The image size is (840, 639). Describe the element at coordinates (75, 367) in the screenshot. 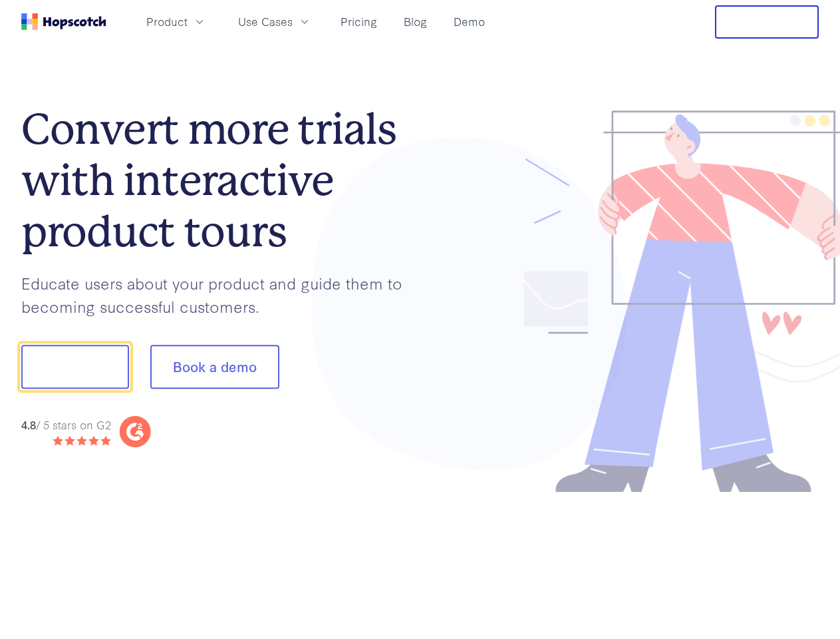

I see `button: Show me!` at that location.